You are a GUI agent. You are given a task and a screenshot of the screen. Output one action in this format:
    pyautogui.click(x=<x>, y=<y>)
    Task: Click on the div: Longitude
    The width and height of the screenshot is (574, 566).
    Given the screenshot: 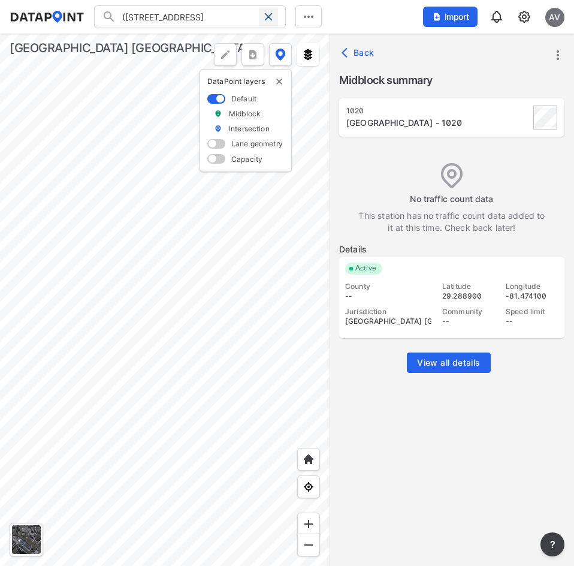 What is the action you would take?
    pyautogui.click(x=532, y=287)
    